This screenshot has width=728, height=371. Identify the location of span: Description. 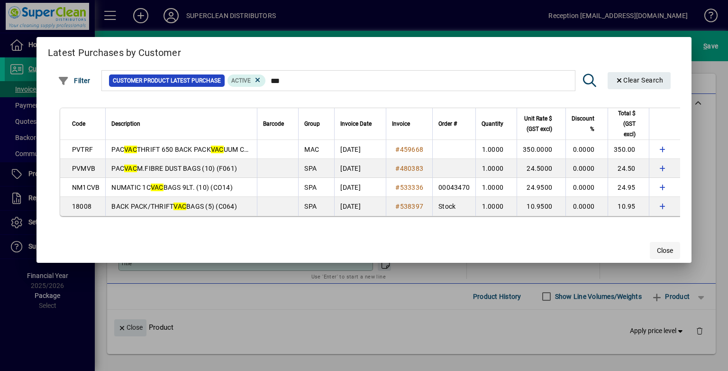
(126, 124).